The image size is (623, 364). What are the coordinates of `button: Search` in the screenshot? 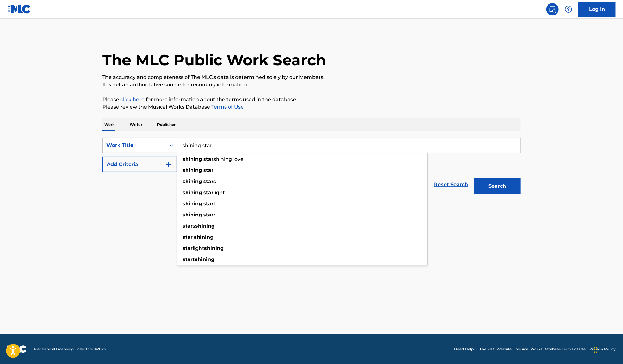 It's located at (497, 186).